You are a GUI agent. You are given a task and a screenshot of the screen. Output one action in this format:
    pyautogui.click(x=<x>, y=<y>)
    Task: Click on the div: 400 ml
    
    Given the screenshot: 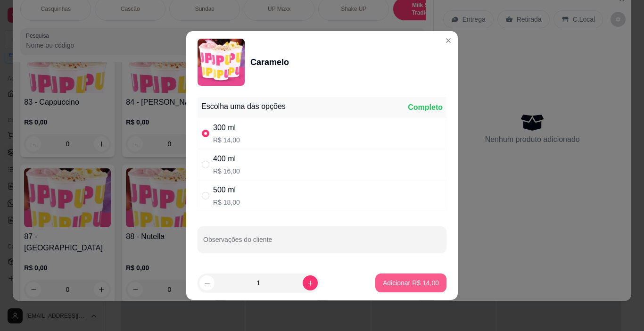 What is the action you would take?
    pyautogui.click(x=227, y=159)
    